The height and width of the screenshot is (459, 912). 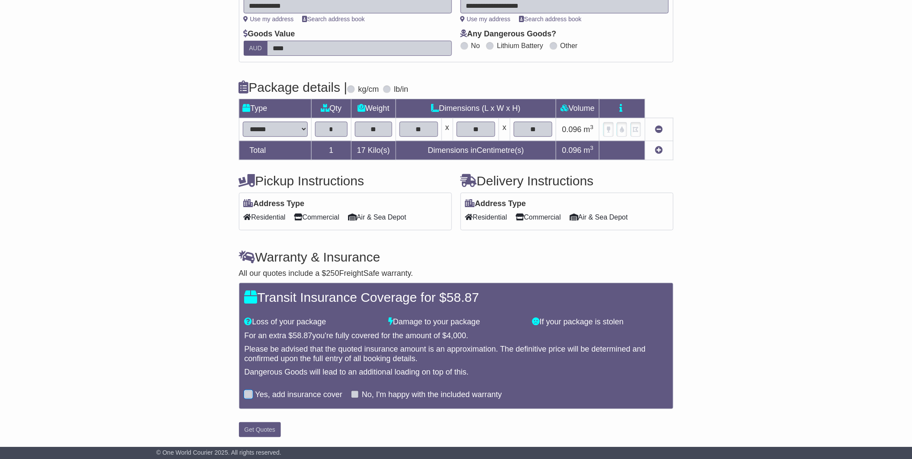 What do you see at coordinates (476, 45) in the screenshot?
I see `label: No` at bounding box center [476, 45].